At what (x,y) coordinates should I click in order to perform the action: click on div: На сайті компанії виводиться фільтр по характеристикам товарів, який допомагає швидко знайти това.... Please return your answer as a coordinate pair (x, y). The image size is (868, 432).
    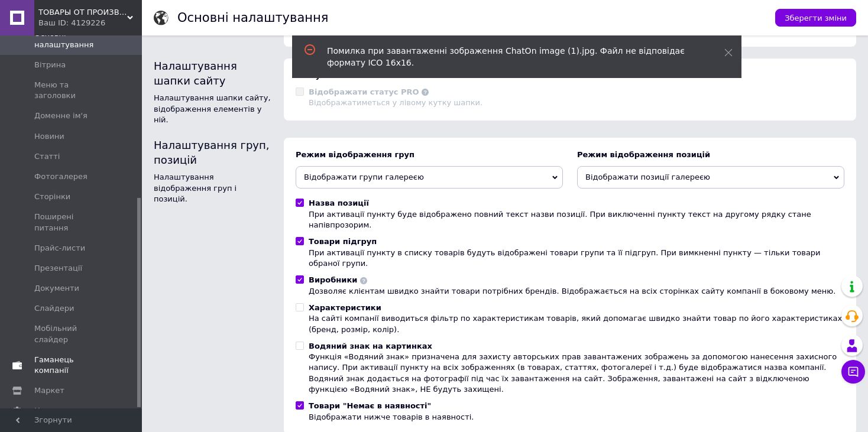
    Looking at the image, I should click on (576, 324).